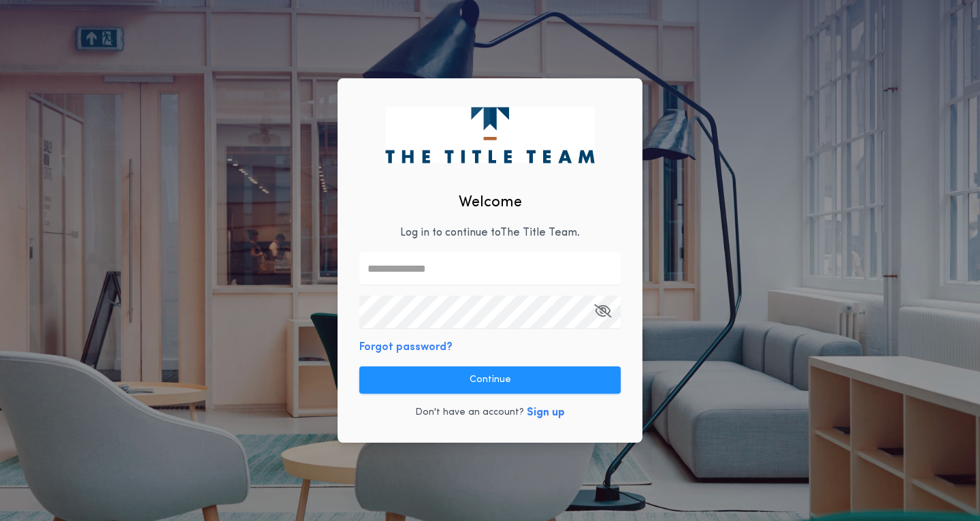  I want to click on button: Continue, so click(490, 379).